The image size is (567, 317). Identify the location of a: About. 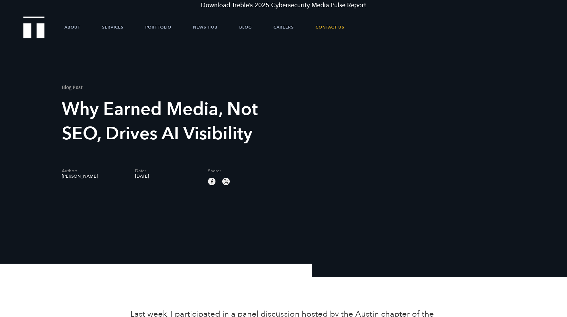
(72, 27).